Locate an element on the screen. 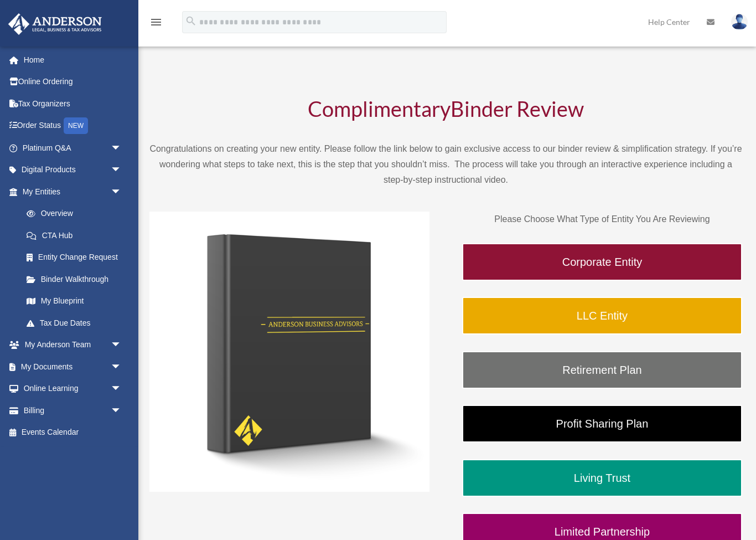 The image size is (756, 540). div: NEW is located at coordinates (76, 126).